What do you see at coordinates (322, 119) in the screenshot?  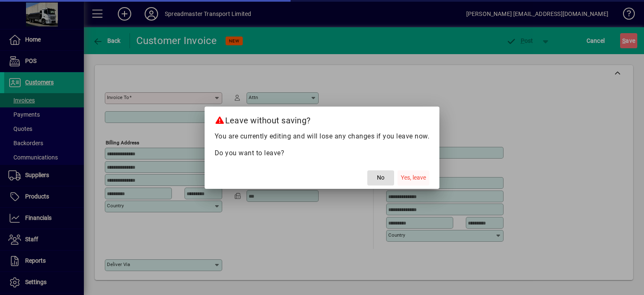 I see `h2: Leave without saving?` at bounding box center [322, 119].